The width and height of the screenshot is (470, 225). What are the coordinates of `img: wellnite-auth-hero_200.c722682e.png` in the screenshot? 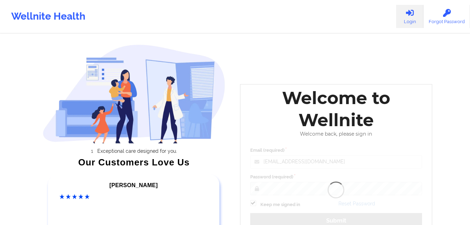 It's located at (134, 93).